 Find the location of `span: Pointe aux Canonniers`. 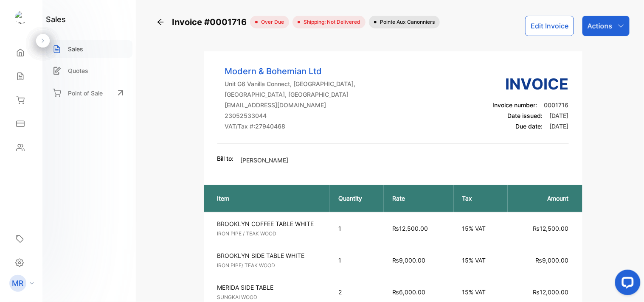

span: Pointe aux Canonniers is located at coordinates (406, 22).